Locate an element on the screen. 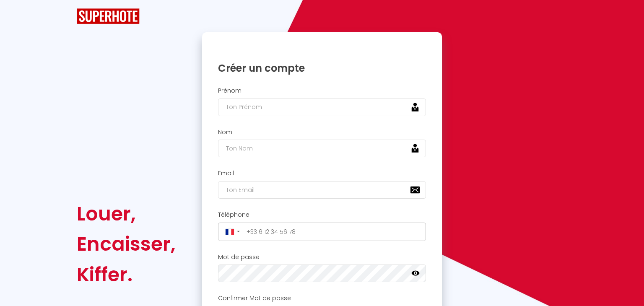  h2: Confirmer Mot de passe is located at coordinates (322, 298).